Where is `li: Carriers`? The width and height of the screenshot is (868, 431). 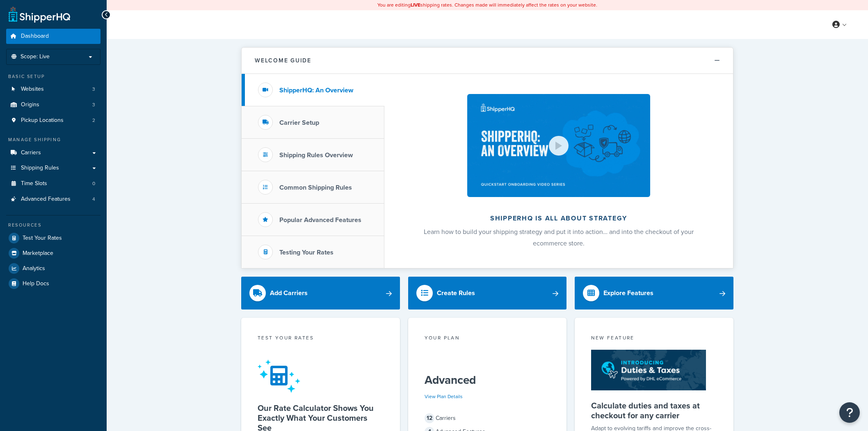 li: Carriers is located at coordinates (53, 153).